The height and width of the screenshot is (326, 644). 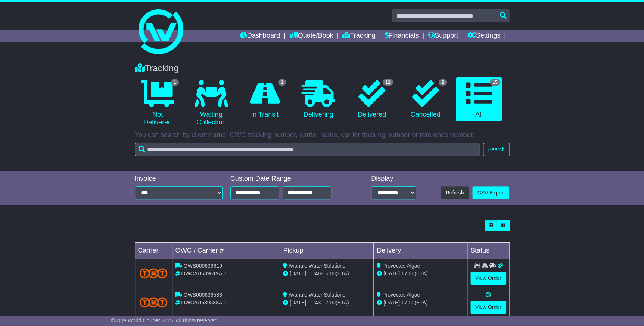 I want to click on div: Tracking, so click(x=322, y=68).